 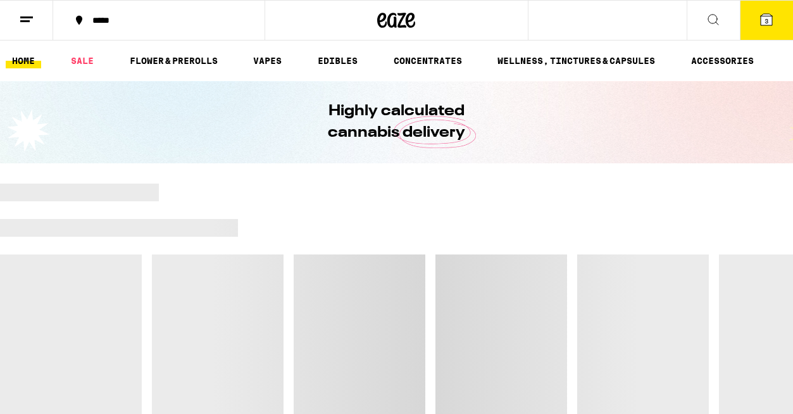 I want to click on a: EDIBLES, so click(x=337, y=61).